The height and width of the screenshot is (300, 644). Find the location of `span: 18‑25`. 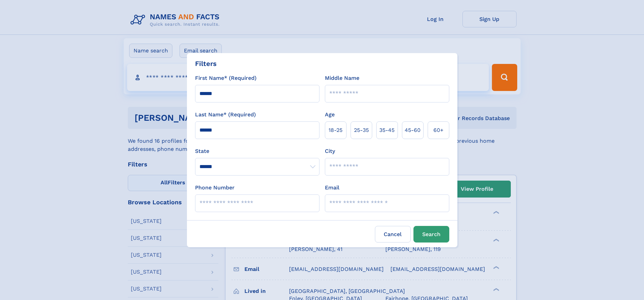

span: 18‑25 is located at coordinates (335, 130).